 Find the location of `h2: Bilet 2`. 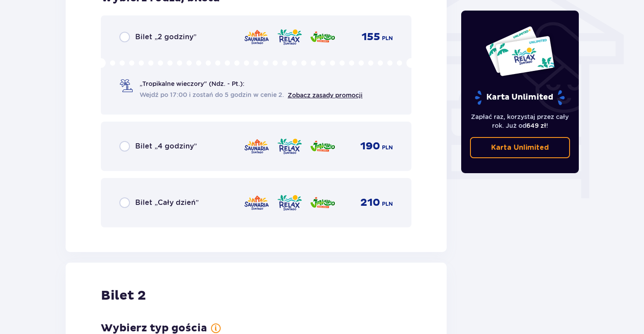

h2: Bilet 2 is located at coordinates (123, 296).